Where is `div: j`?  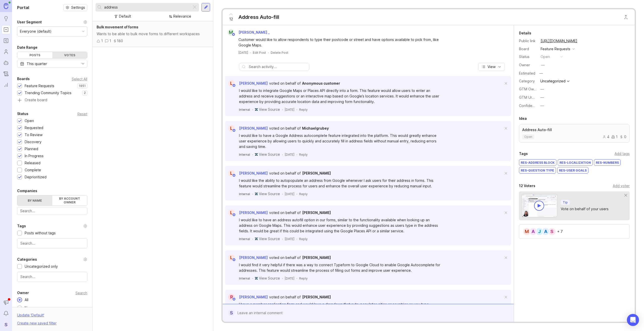
div: j is located at coordinates (539, 231).